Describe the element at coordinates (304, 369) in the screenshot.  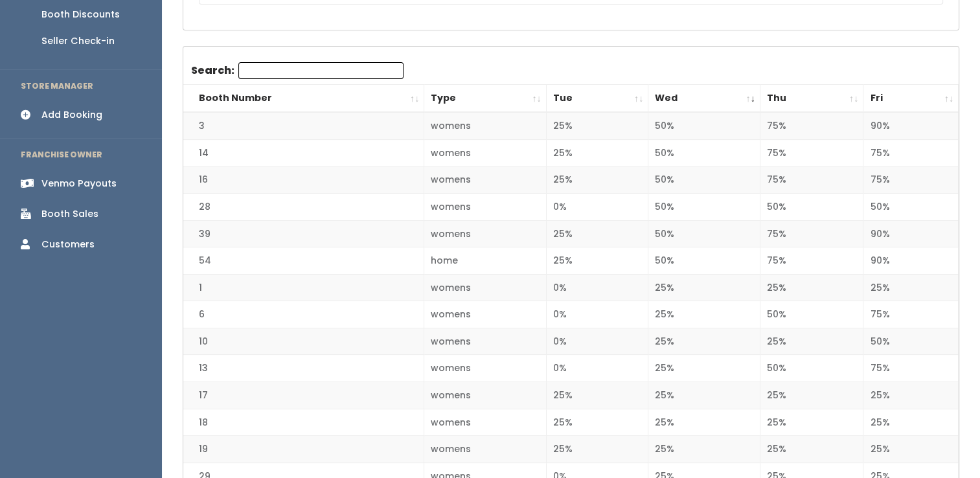
I see `td: 13` at that location.